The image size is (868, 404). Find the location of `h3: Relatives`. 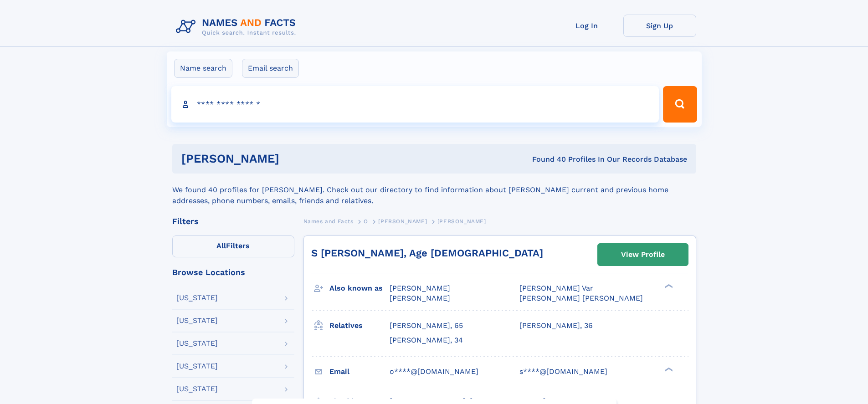

h3: Relatives is located at coordinates (359, 326).